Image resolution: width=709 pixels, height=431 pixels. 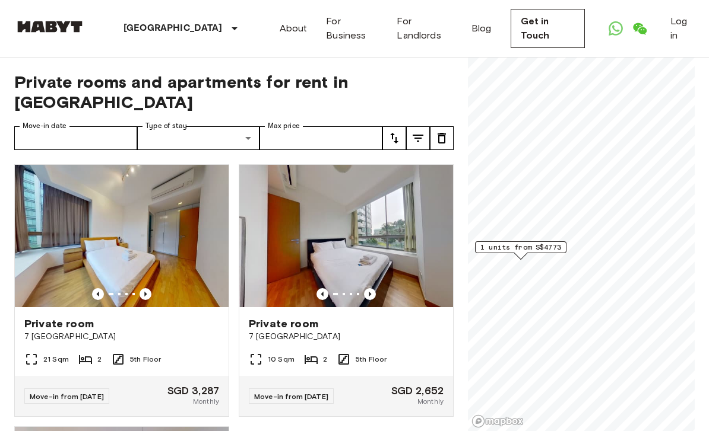 What do you see at coordinates (50, 27) in the screenshot?
I see `img: Habyt` at bounding box center [50, 27].